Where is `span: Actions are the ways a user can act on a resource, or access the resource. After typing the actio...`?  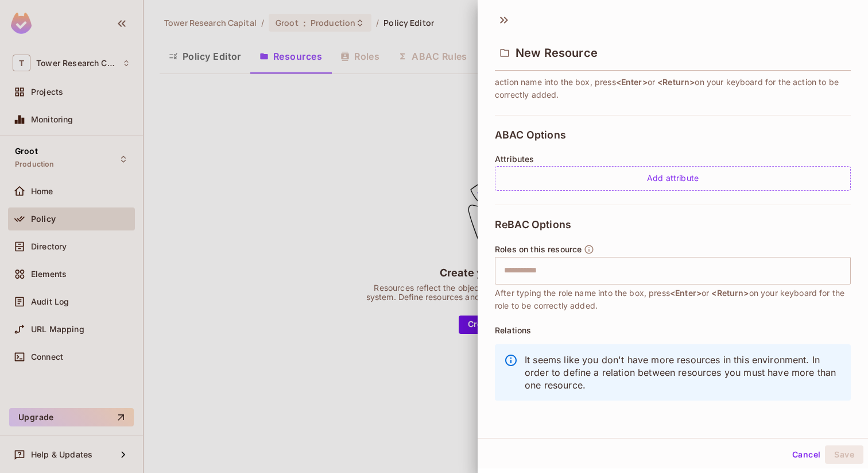 span: Actions are the ways a user can act on a resource, or access the resource. After typing the actio... is located at coordinates (673, 82).